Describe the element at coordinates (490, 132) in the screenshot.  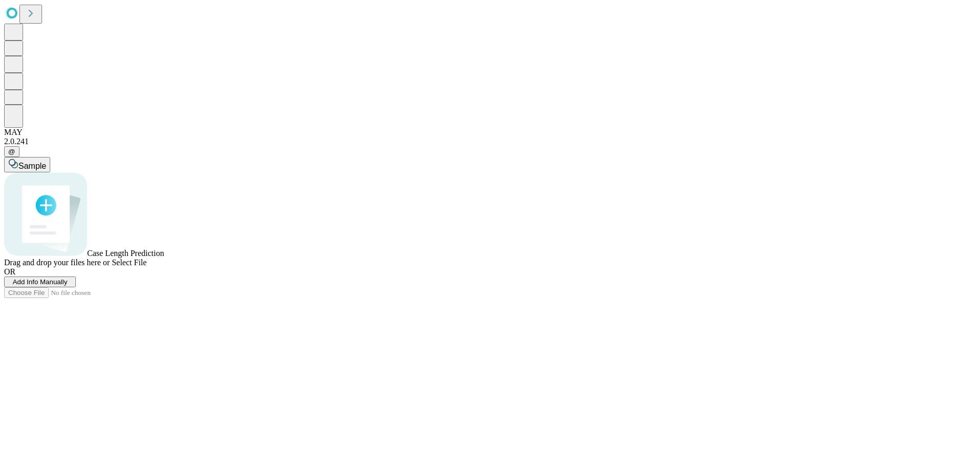
I see `div: MAY` at that location.